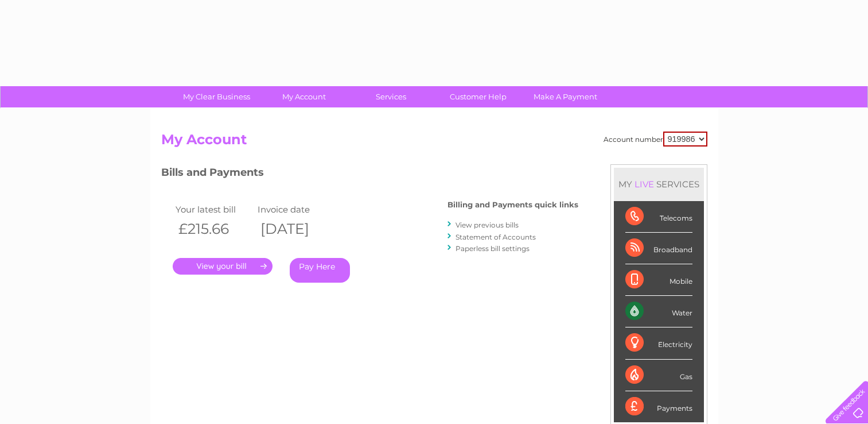 The width and height of the screenshot is (868, 424). I want to click on a: My Account, so click(303, 97).